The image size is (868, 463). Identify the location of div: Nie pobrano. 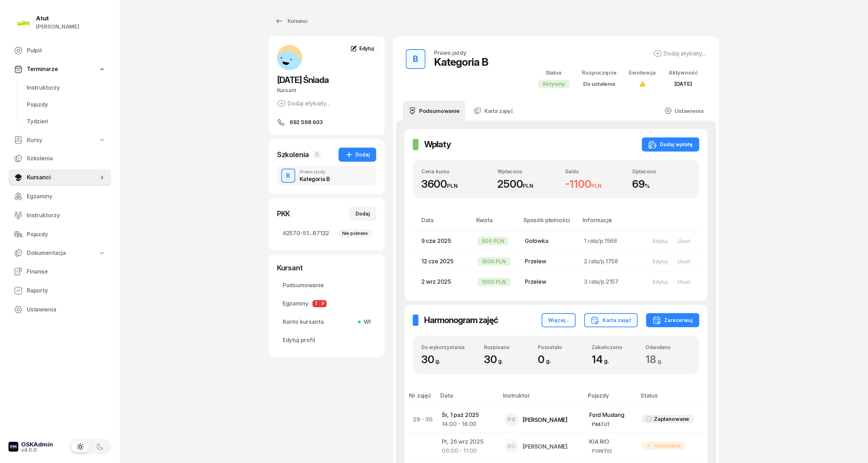
(355, 233).